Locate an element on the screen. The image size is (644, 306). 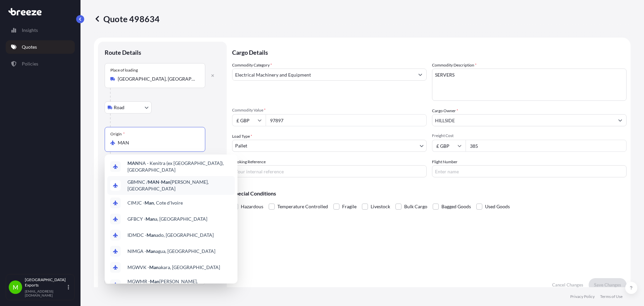
p: Policies is located at coordinates (30, 64).